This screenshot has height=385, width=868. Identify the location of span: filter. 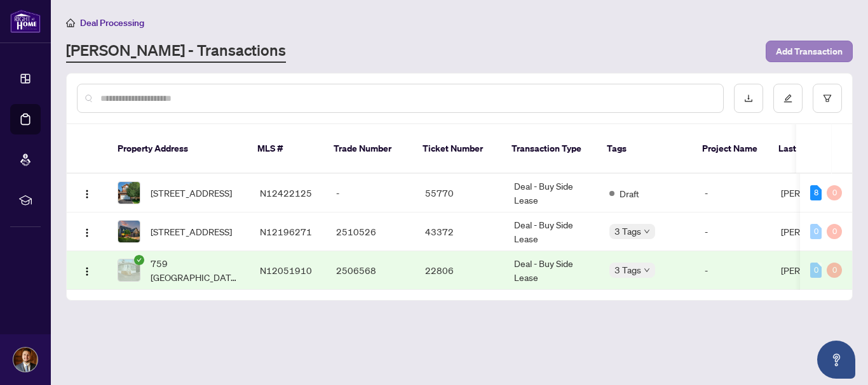
(827, 98).